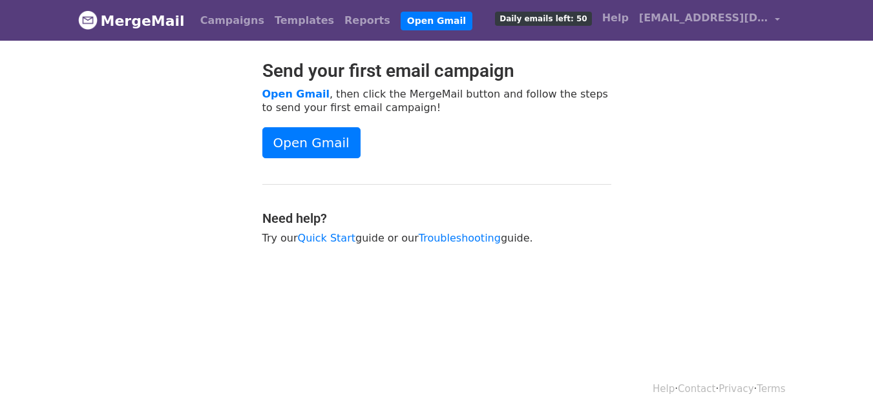 This screenshot has width=873, height=414. What do you see at coordinates (131, 21) in the screenshot?
I see `a: MergeMail` at bounding box center [131, 21].